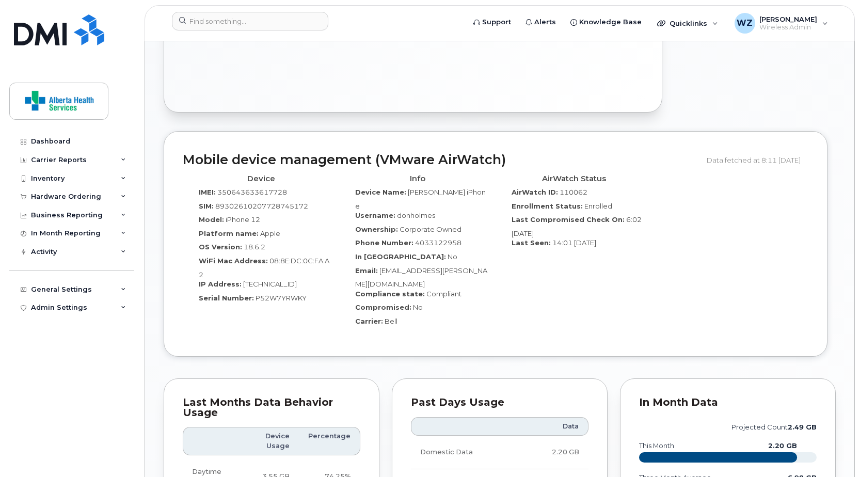  Describe the element at coordinates (688, 23) in the screenshot. I see `div: Quicklinks` at that location.